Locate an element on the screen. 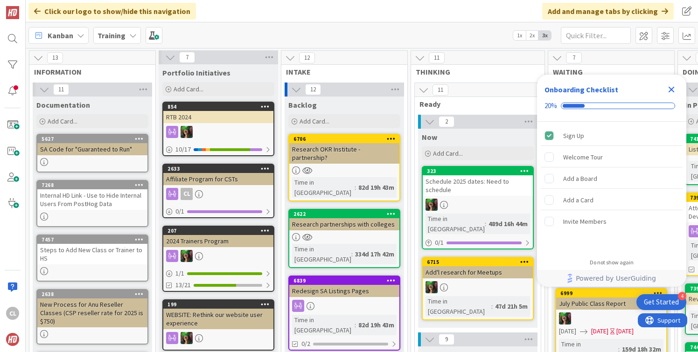 The height and width of the screenshot is (352, 698). div: Internal HD Link - Use to Hide Internal Users From PostHog Data is located at coordinates (92, 200).